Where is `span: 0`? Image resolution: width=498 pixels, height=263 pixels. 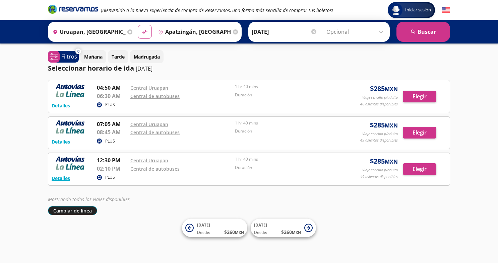
span: 0 is located at coordinates (78, 51).